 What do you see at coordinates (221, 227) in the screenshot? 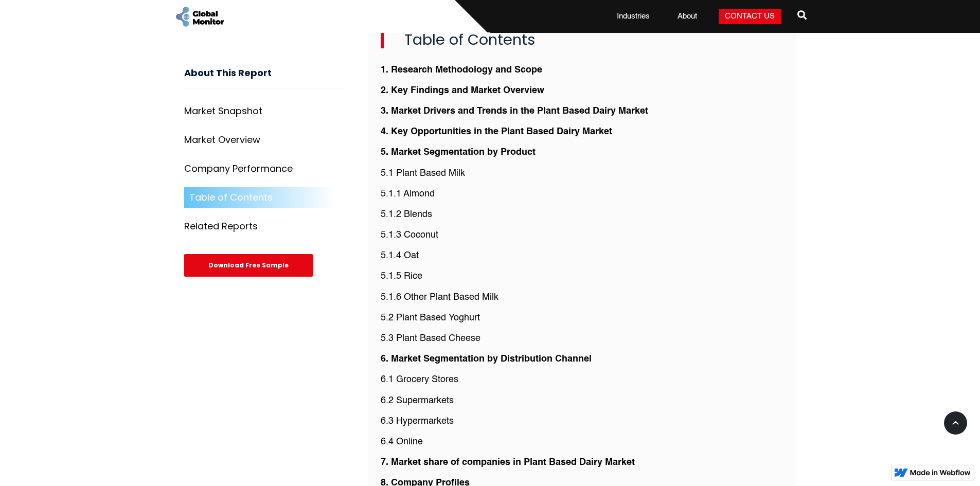
I see `div: Related Reports` at bounding box center [221, 227].